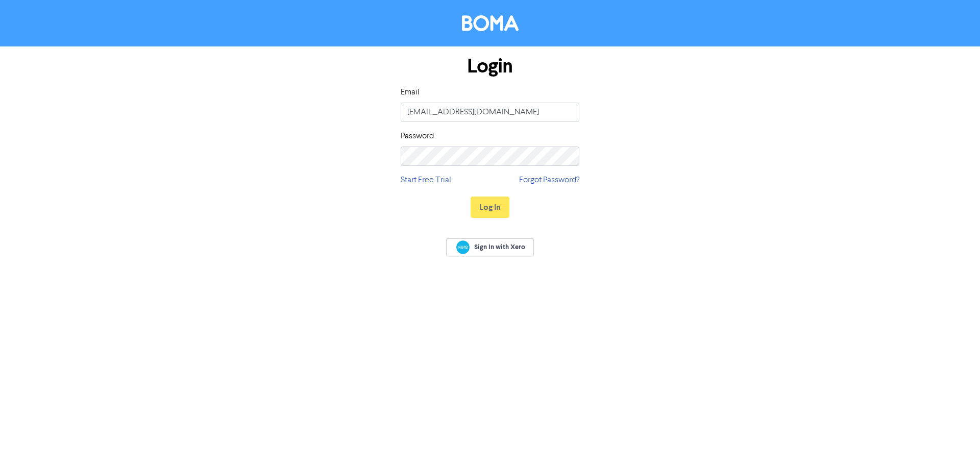 The image size is (980, 465). What do you see at coordinates (426, 180) in the screenshot?
I see `a: Start Free Trial` at bounding box center [426, 180].